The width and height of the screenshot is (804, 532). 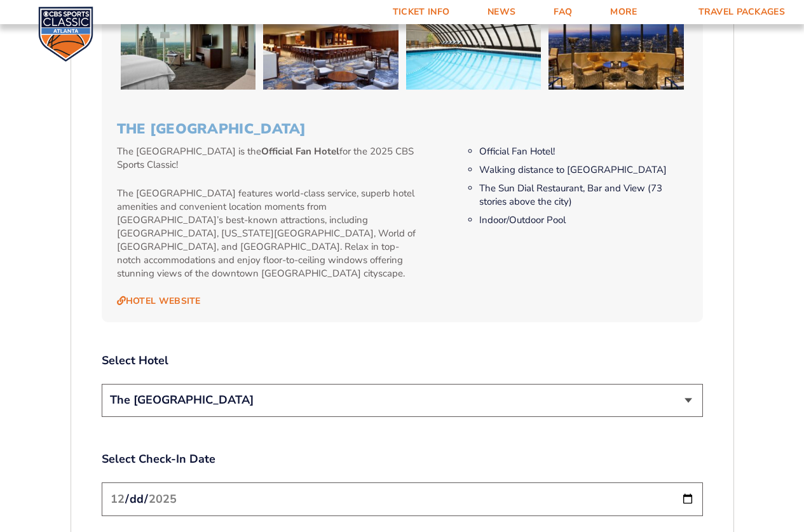 What do you see at coordinates (66, 34) in the screenshot?
I see `img: CBS Sports Classic` at bounding box center [66, 34].